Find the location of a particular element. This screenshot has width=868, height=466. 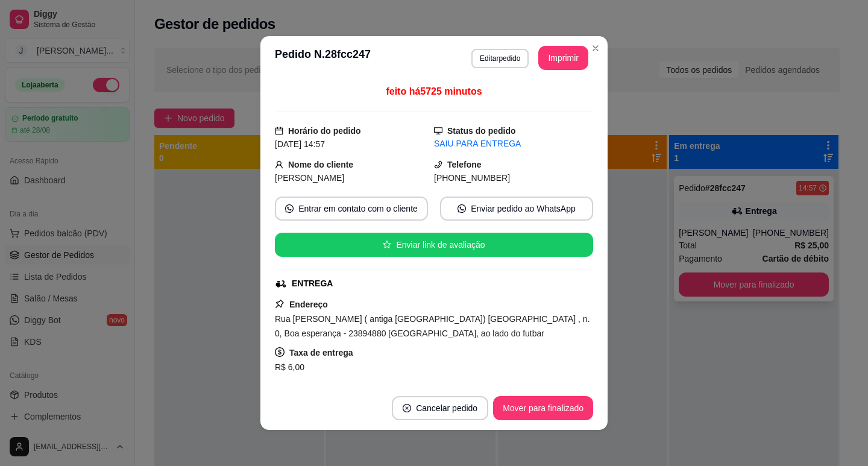

strong: Horário do pedido is located at coordinates (324, 131).